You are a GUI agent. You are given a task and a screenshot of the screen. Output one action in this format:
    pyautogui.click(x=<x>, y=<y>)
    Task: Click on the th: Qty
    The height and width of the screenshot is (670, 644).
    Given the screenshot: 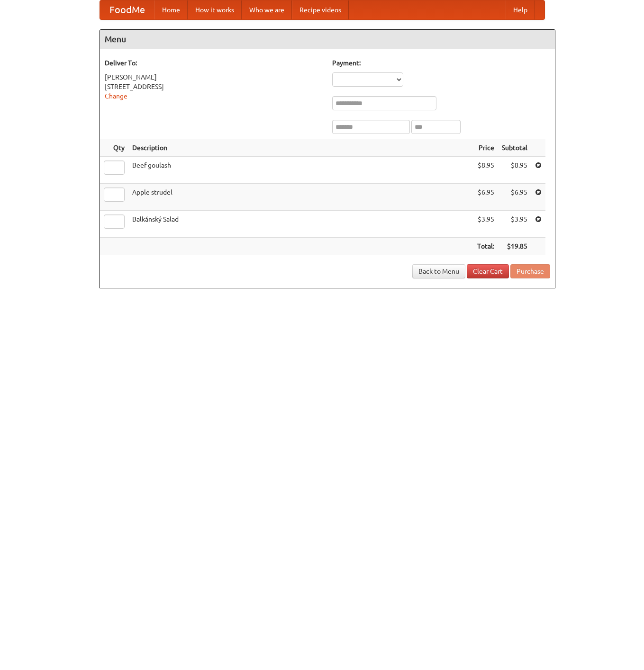 What is the action you would take?
    pyautogui.click(x=114, y=148)
    